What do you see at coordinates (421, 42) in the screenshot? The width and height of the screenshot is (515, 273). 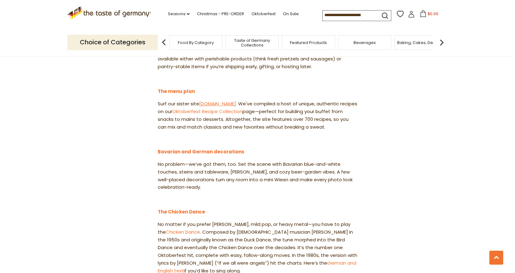 I see `a: Baking, Cakes, Desserts` at bounding box center [421, 42].